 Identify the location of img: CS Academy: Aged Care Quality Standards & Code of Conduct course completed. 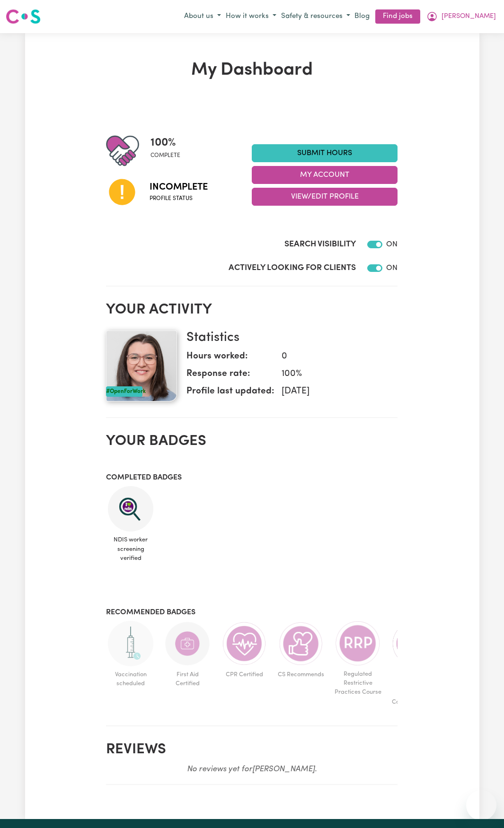
(414, 643).